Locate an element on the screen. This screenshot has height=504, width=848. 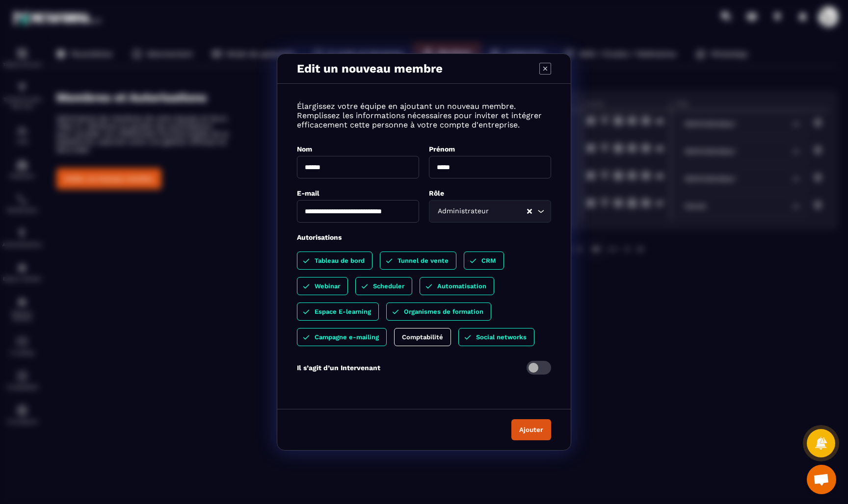
p: Comptabilité is located at coordinates (423, 337).